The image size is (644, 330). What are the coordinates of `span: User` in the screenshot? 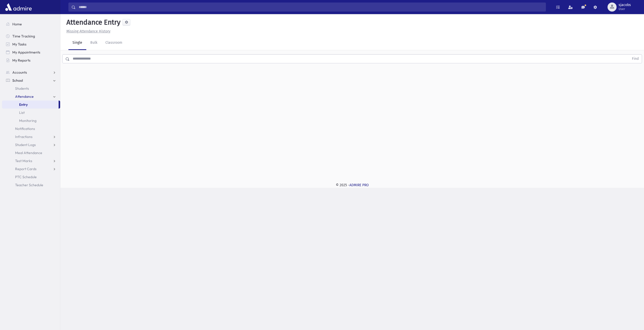 It's located at (625, 9).